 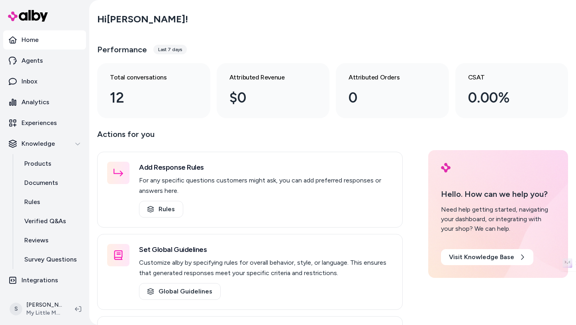 I want to click on p: Products, so click(x=38, y=163).